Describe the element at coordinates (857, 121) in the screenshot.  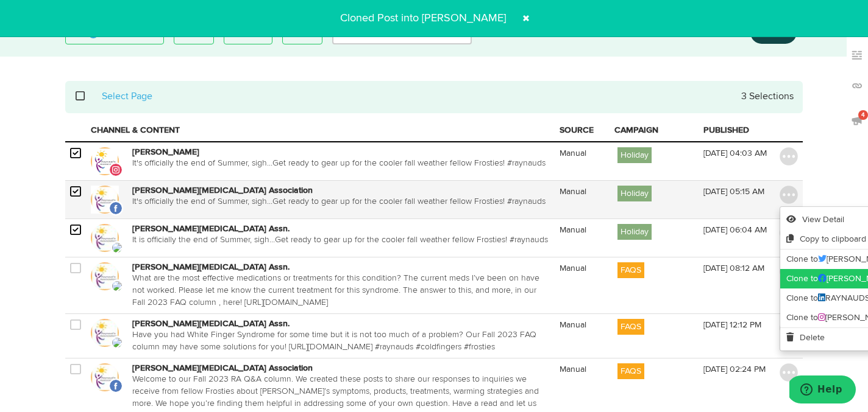
I see `img: announcements_off.svg` at that location.